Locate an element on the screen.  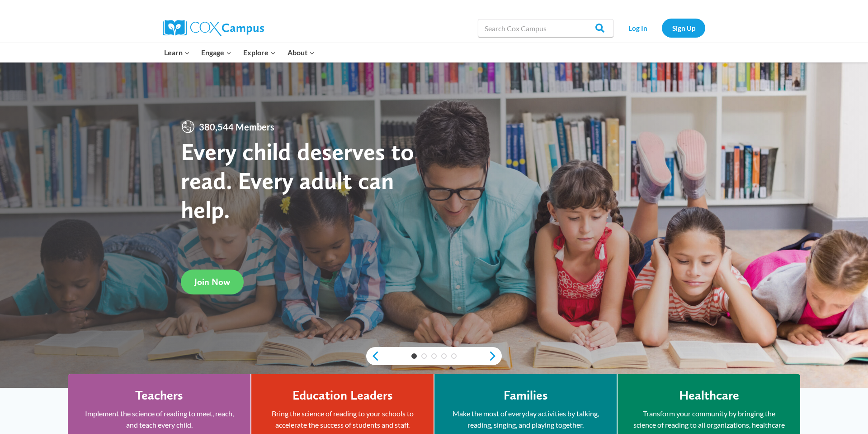
a: 3 is located at coordinates (434, 356).